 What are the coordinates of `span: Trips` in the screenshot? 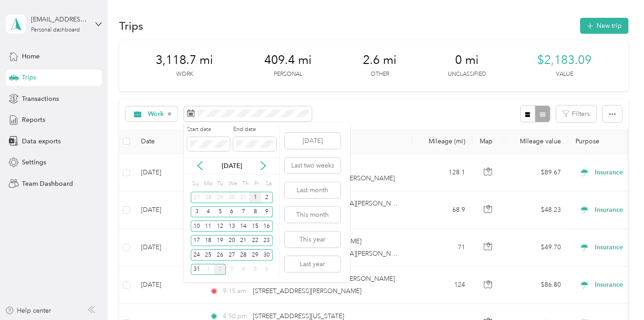 It's located at (29, 77).